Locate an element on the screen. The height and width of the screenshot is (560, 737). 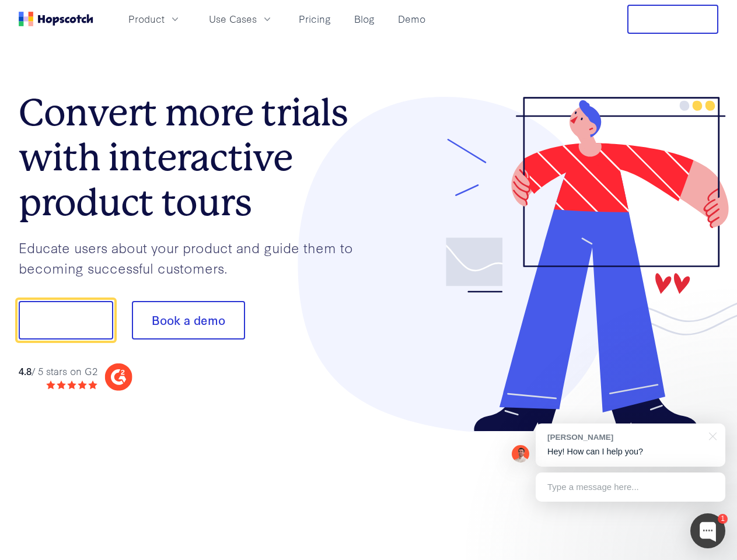
h1: Convert more trials with interactive product tours is located at coordinates (194, 158).